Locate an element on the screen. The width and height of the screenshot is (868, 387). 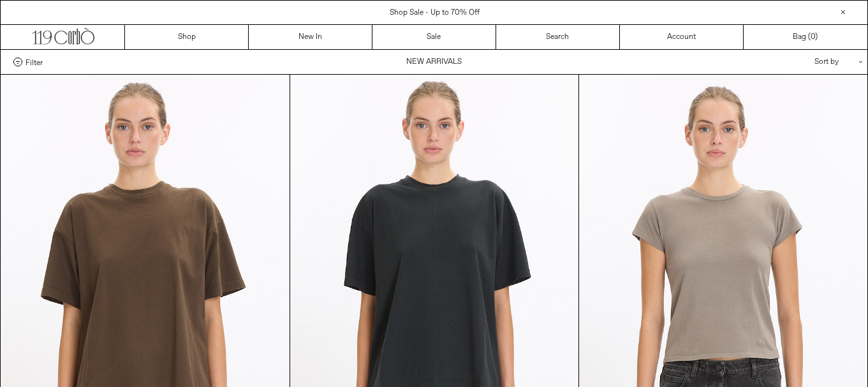
a: Shop Sale - Up to 70% Off is located at coordinates (434, 13).